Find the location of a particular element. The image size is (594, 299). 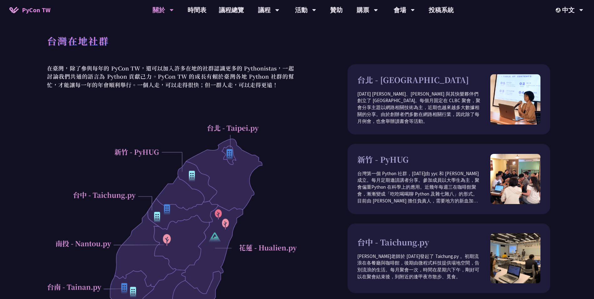

img: taipei is located at coordinates (516, 99).